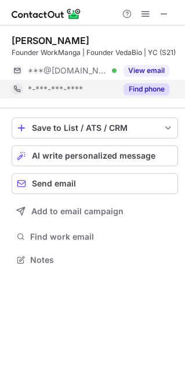  I want to click on button: save-profile-one-click, so click(94, 128).